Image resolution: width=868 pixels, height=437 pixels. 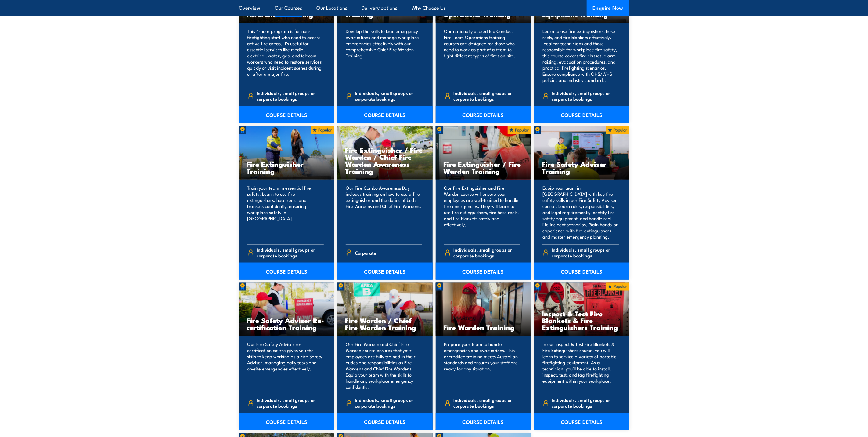 What do you see at coordinates (483, 327) in the screenshot?
I see `h3: Fire Warden Training` at bounding box center [483, 327].